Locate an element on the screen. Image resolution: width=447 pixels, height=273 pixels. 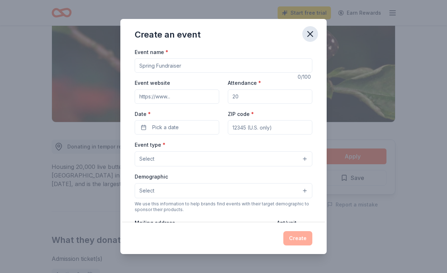
div: 0 /100 is located at coordinates (305, 77).